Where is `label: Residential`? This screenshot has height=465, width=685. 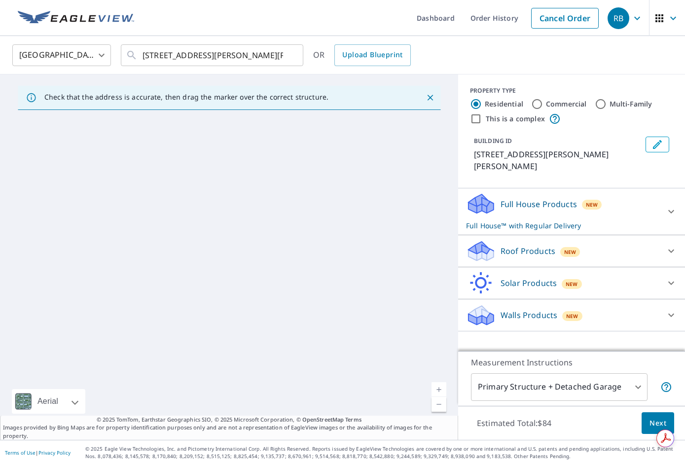
label: Residential is located at coordinates (504, 104).